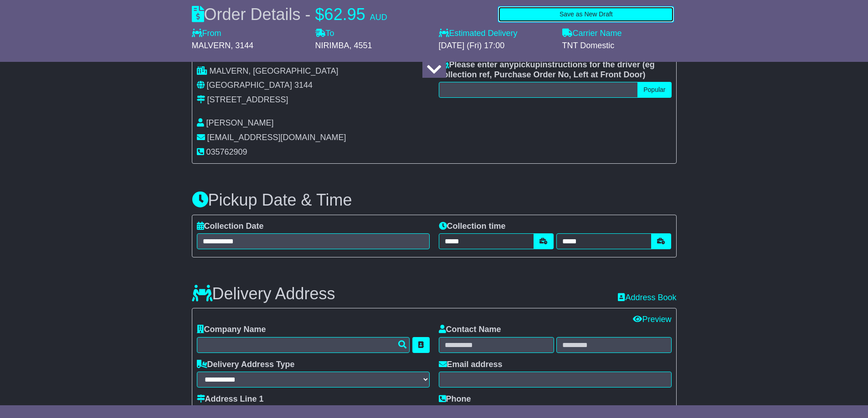 The image size is (868, 418). Describe the element at coordinates (263, 294) in the screenshot. I see `h3: Delivery Address` at that location.